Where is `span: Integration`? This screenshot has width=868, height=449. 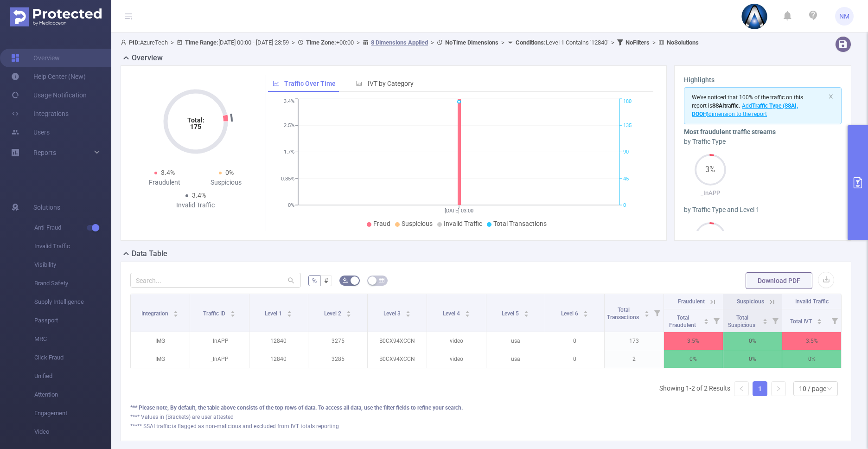
span: Integration is located at coordinates (155, 313).